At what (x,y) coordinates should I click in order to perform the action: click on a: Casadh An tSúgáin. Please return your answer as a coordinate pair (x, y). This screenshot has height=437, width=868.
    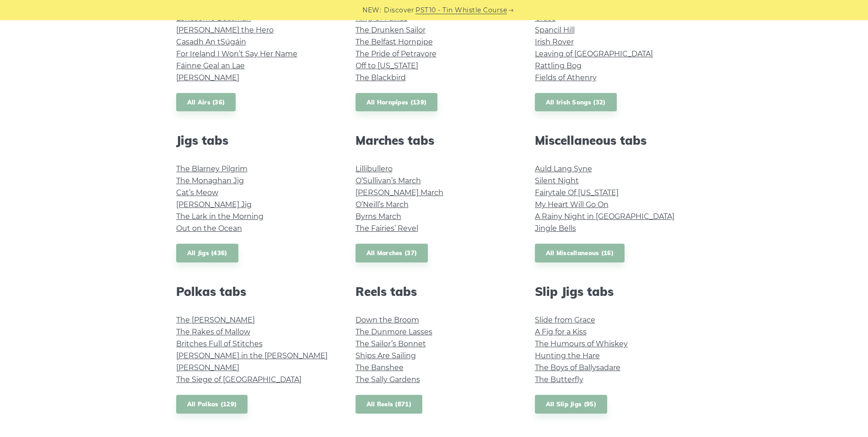
    Looking at the image, I should click on (211, 42).